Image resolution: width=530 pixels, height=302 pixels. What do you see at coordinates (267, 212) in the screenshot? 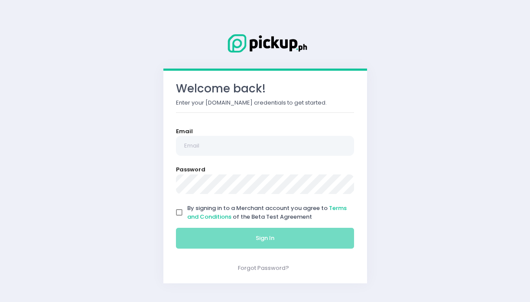
I see `span: By signing in to a Merchant account you agree to of the Beta Test Agreement` at bounding box center [267, 212].